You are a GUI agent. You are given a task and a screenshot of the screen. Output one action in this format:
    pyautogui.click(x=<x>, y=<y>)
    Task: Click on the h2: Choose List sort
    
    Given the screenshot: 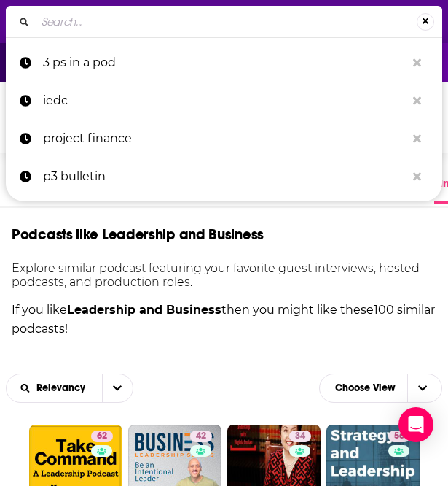 What is the action you would take?
    pyautogui.click(x=69, y=388)
    